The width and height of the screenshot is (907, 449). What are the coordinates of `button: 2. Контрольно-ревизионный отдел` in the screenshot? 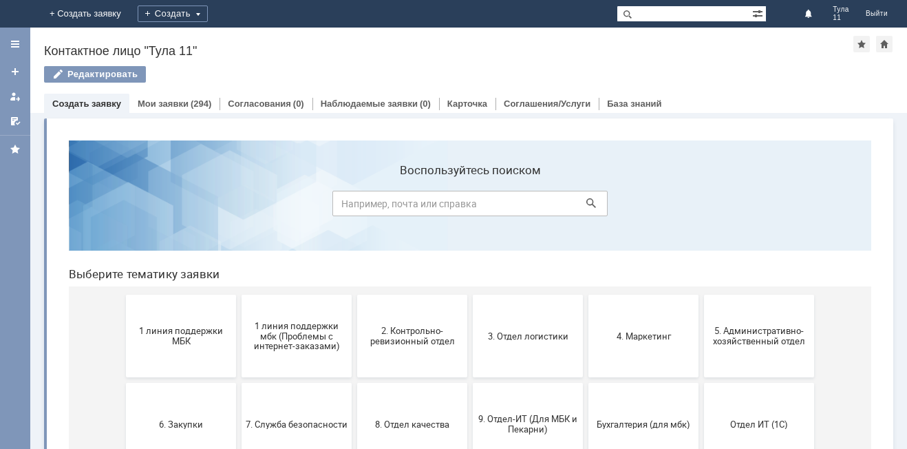 It's located at (355, 207).